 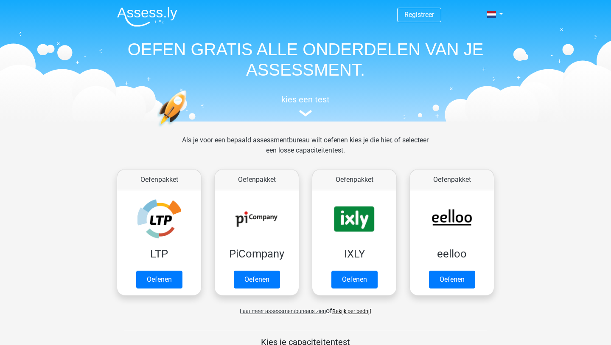 What do you see at coordinates (306, 99) in the screenshot?
I see `h5: kies een test` at bounding box center [306, 99].